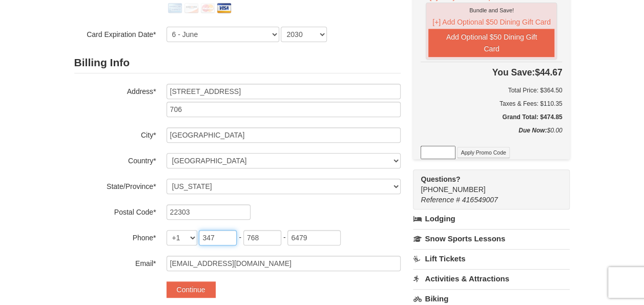 This screenshot has width=644, height=305. I want to click on label: Address*, so click(115, 90).